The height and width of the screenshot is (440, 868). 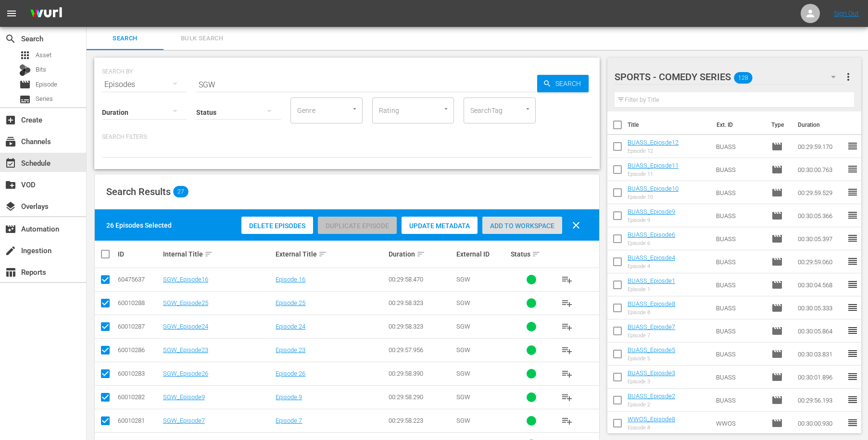 What do you see at coordinates (277, 225) in the screenshot?
I see `button: Delete Episodes` at bounding box center [277, 225].